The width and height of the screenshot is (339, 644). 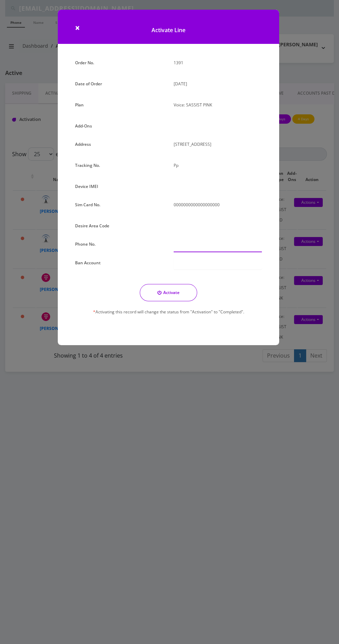 I want to click on label: Phone No., so click(x=85, y=244).